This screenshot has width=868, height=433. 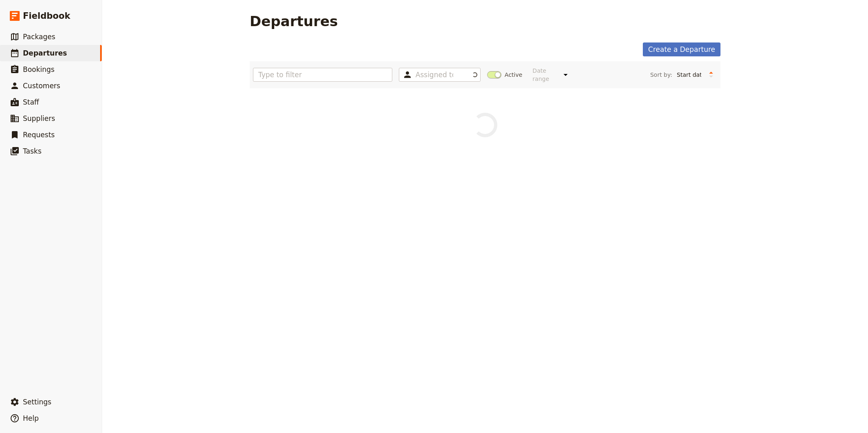 I want to click on h1: Departures, so click(x=294, y=21).